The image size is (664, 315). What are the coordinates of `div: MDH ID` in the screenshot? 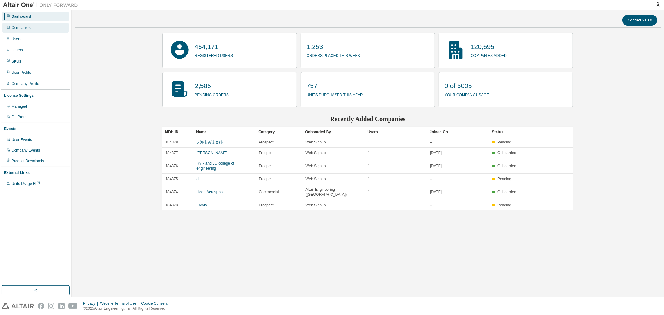 It's located at (178, 132).